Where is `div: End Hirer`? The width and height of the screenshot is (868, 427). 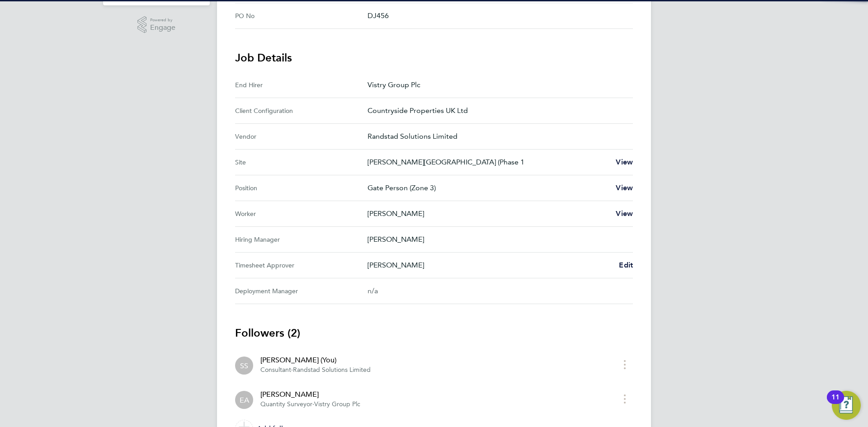
div: End Hirer is located at coordinates (301, 85).